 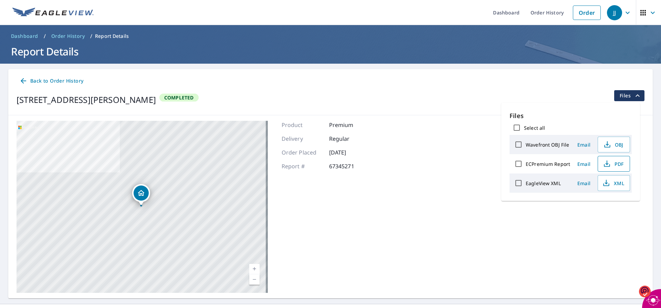 What do you see at coordinates (302, 139) in the screenshot?
I see `p: Delivery` at bounding box center [302, 139].